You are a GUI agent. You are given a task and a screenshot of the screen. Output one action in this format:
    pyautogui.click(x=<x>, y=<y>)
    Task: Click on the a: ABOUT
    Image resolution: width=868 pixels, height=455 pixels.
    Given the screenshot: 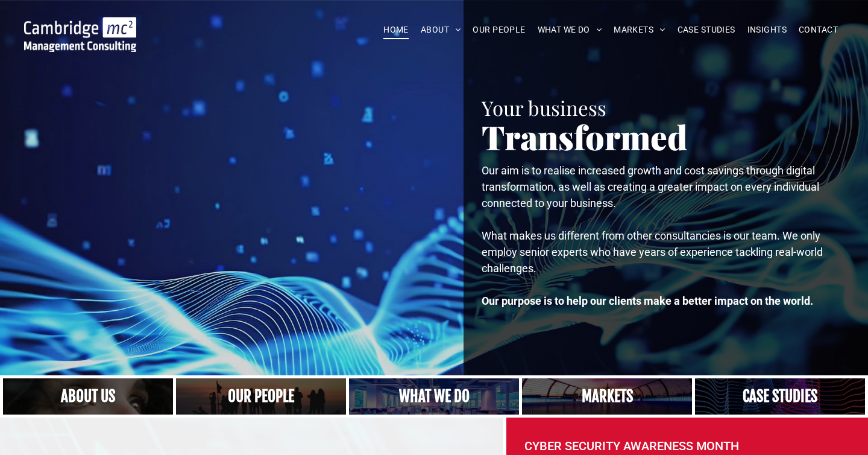 What is the action you would take?
    pyautogui.click(x=441, y=30)
    